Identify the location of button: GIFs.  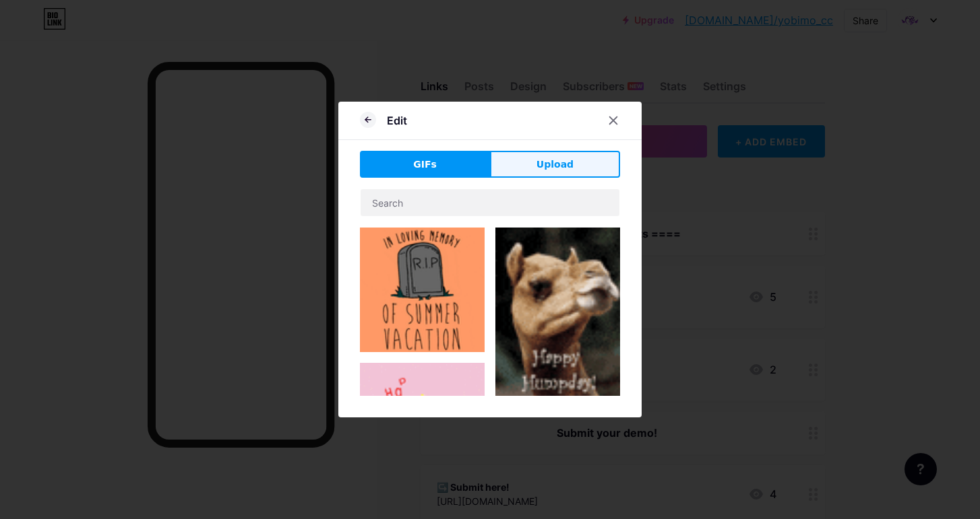
(424, 164).